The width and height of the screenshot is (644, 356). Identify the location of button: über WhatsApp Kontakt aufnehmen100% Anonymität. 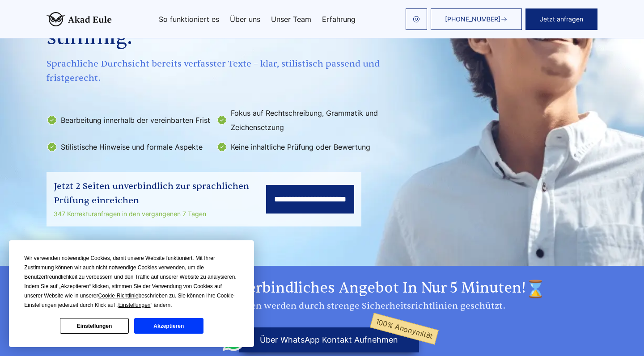
(329, 340).